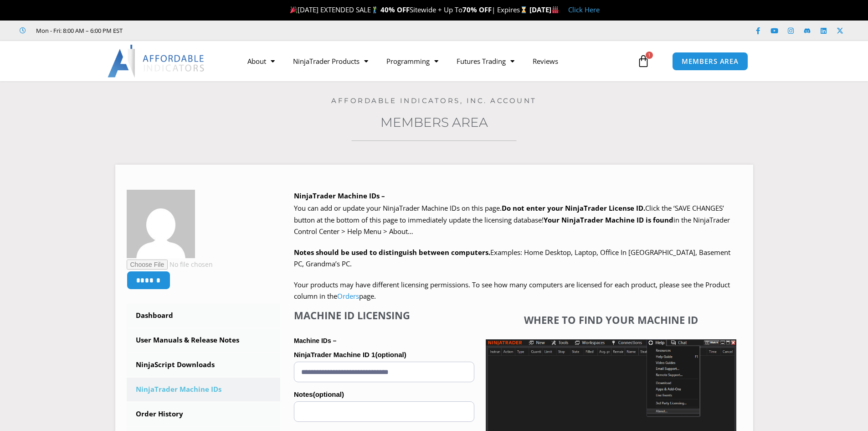  Describe the element at coordinates (204, 340) in the screenshot. I see `a: User Manuals & Release Notes` at that location.